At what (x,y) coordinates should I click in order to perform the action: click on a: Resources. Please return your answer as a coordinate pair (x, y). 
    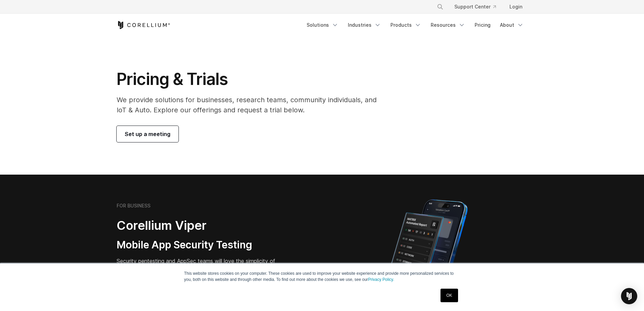
    Looking at the image, I should click on (448, 25).